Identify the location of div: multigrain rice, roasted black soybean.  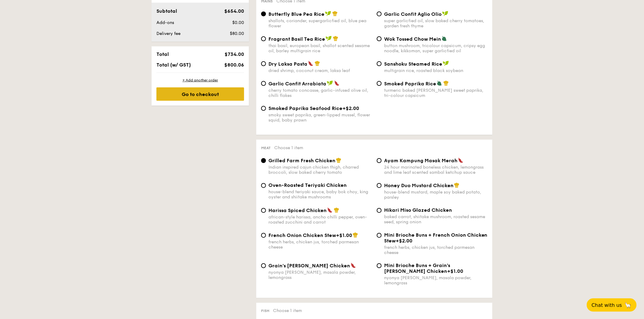
(436, 71).